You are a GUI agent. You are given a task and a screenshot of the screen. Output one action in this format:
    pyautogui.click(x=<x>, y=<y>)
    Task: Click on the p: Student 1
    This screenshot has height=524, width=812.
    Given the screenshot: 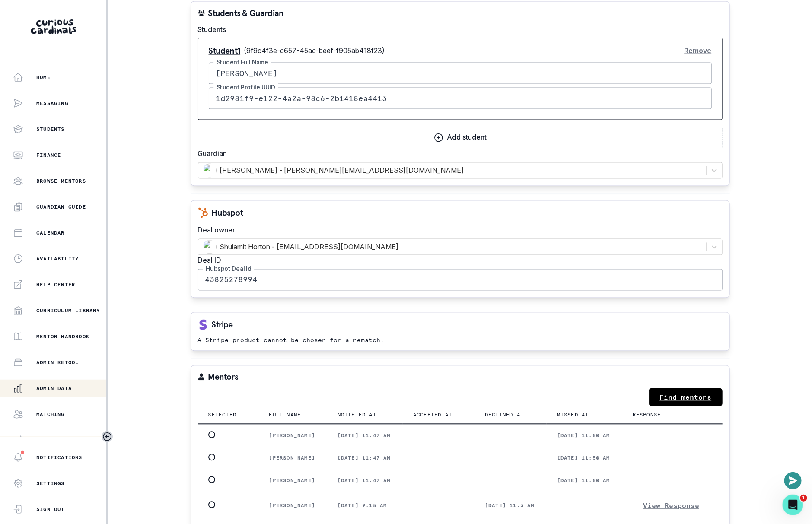 What is the action you would take?
    pyautogui.click(x=225, y=50)
    